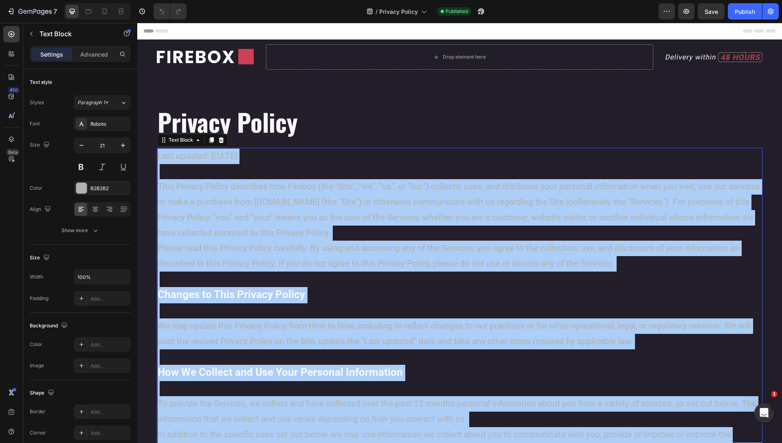  What do you see at coordinates (102, 103) in the screenshot?
I see `button: Paragraph 1*` at bounding box center [102, 103].